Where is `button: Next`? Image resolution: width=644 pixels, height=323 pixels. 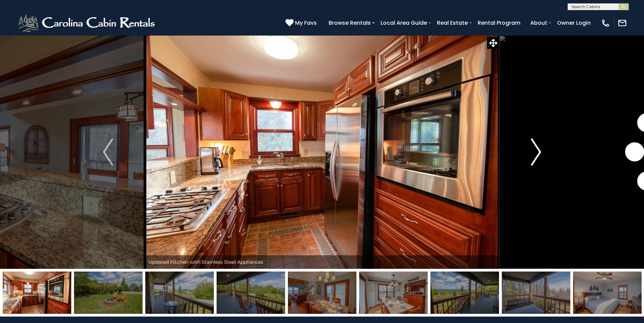
button: Next is located at coordinates (536, 152).